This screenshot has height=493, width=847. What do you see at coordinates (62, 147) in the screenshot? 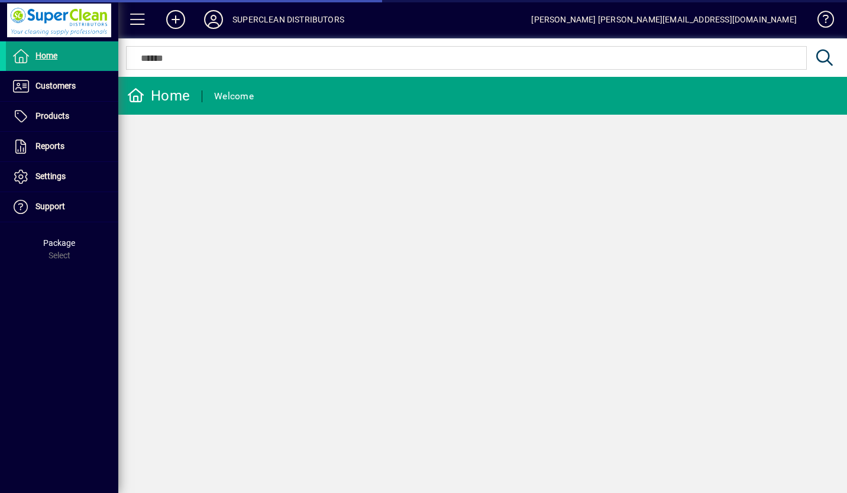
I see `a: Reports` at bounding box center [62, 147].